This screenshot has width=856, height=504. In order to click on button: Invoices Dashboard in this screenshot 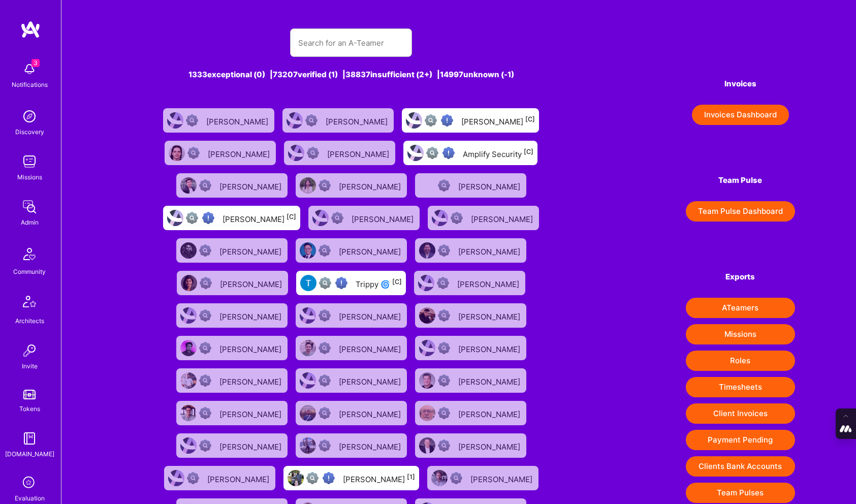, I will do `click(741, 115)`.